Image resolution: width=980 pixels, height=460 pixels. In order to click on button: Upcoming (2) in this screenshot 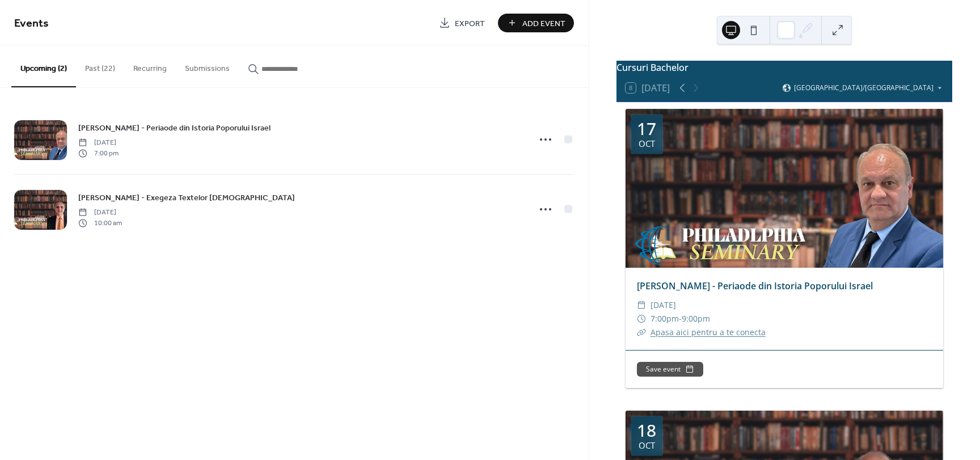, I will do `click(44, 67)`.